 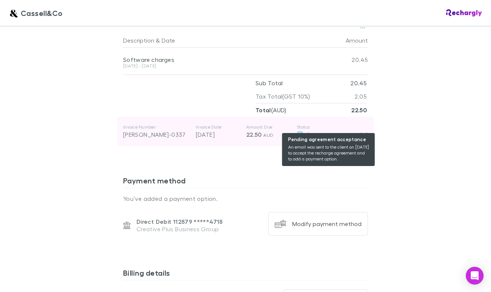 I want to click on span: Agreement, so click(x=322, y=134).